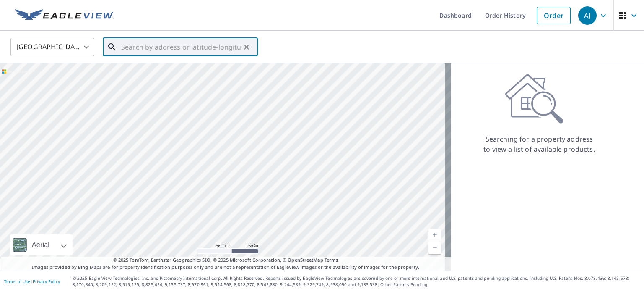  I want to click on img: EV Logo, so click(65, 16).